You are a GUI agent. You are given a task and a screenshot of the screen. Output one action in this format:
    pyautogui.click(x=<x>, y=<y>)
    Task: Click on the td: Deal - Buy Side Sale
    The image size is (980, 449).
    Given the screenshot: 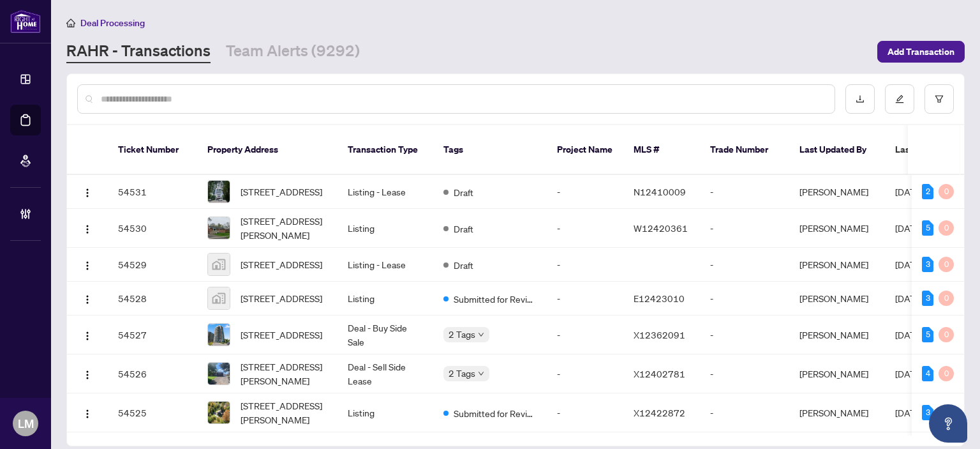 What is the action you would take?
    pyautogui.click(x=385, y=334)
    